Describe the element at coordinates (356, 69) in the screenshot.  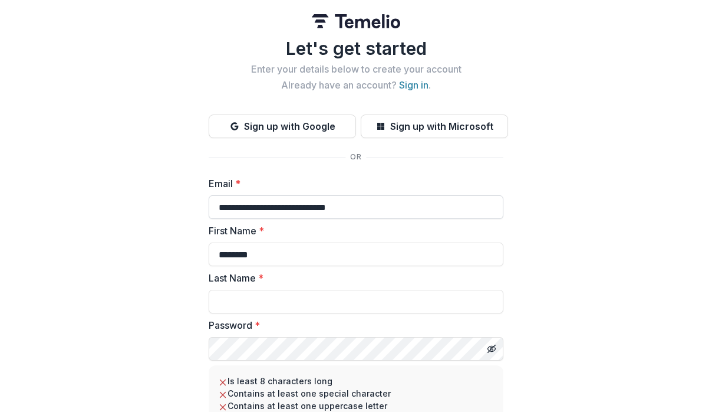
I see `h2: Enter your details below to create your account` at that location.